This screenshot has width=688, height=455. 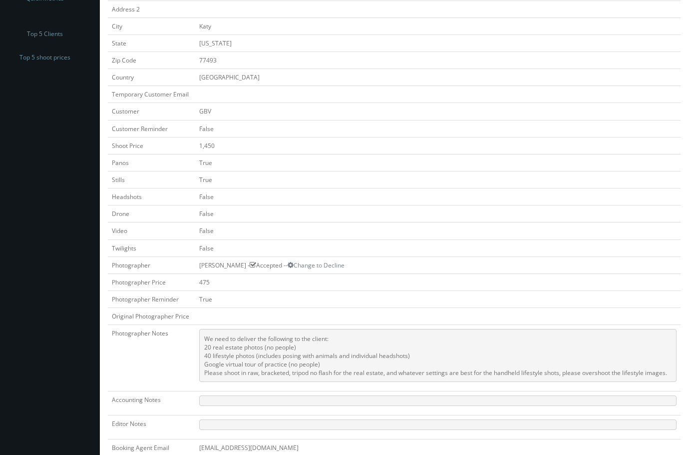 What do you see at coordinates (151, 358) in the screenshot?
I see `td: Photographer Notes` at bounding box center [151, 358].